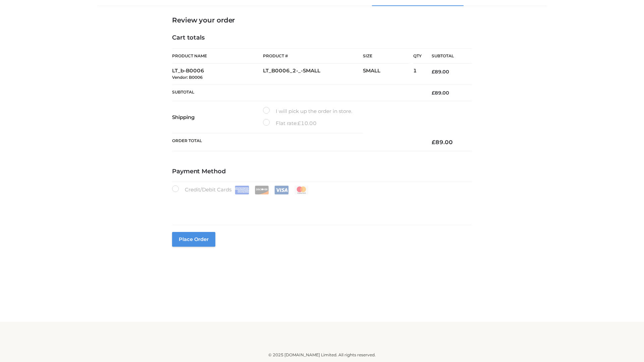 The image size is (644, 362). I want to click on img: Mastercard, so click(301, 190).